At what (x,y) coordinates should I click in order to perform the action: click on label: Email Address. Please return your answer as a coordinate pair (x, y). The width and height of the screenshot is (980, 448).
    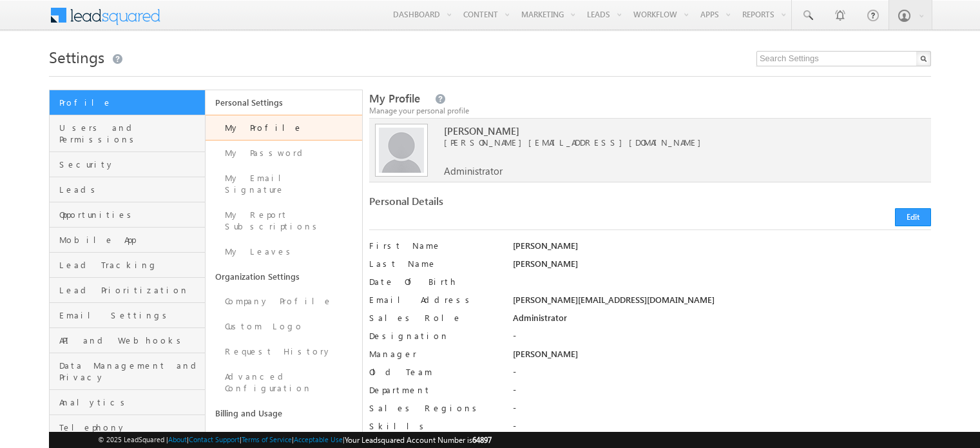
    Looking at the image, I should click on (433, 300).